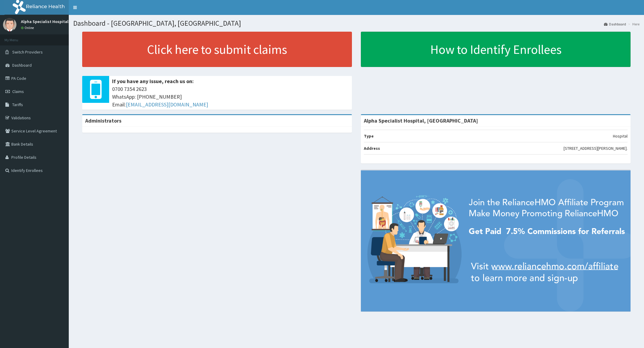 The width and height of the screenshot is (644, 348). Describe the element at coordinates (18, 92) in the screenshot. I see `span: Claims` at that location.